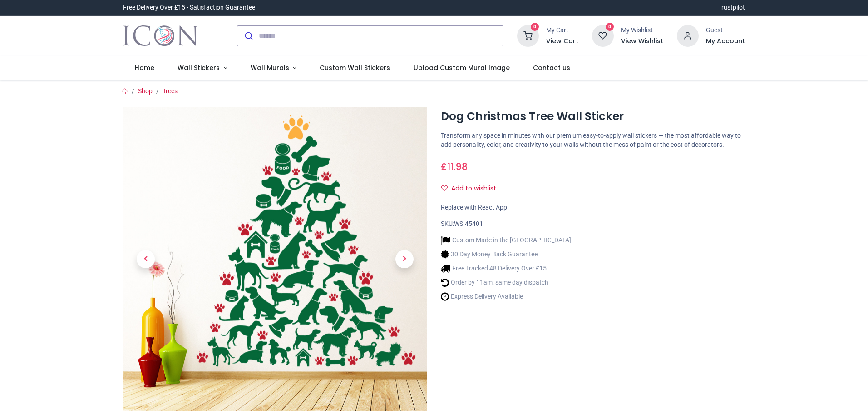 The image size is (868, 420). I want to click on a: View Cart, so click(562, 41).